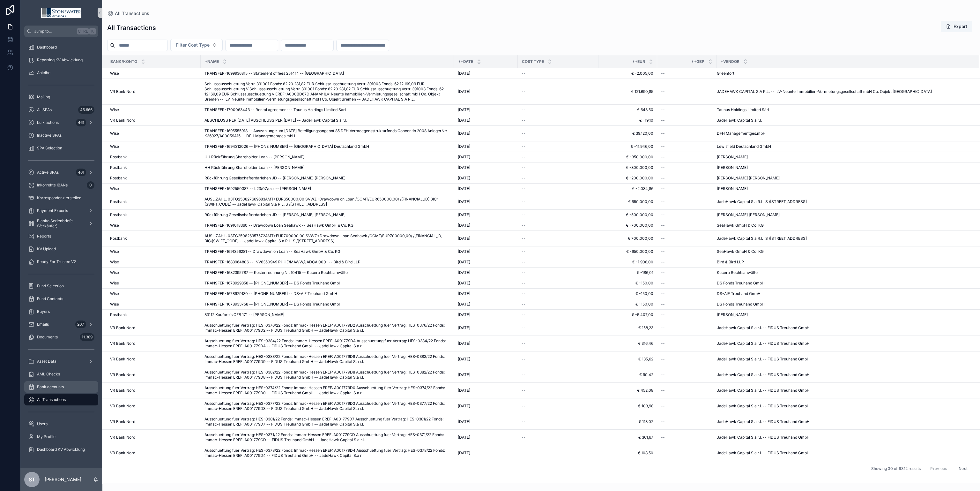 The image size is (980, 491). I want to click on a: TRANSFER-1700063443 -- Rental agreement -- Taunus Holdings Limited Sàrl, so click(328, 110).